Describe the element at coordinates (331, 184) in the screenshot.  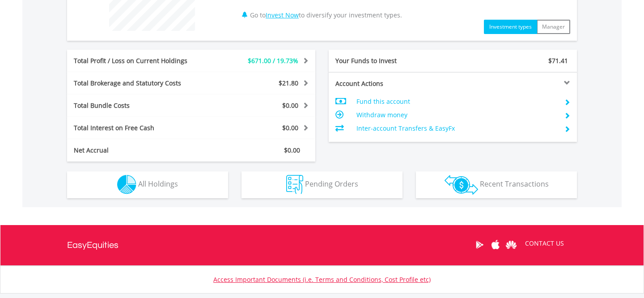
I see `span: Pending Orders` at that location.